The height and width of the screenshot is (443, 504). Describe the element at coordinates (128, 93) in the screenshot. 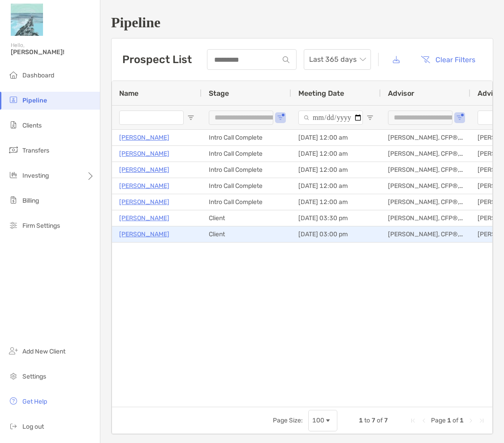

I see `span: Name` at that location.